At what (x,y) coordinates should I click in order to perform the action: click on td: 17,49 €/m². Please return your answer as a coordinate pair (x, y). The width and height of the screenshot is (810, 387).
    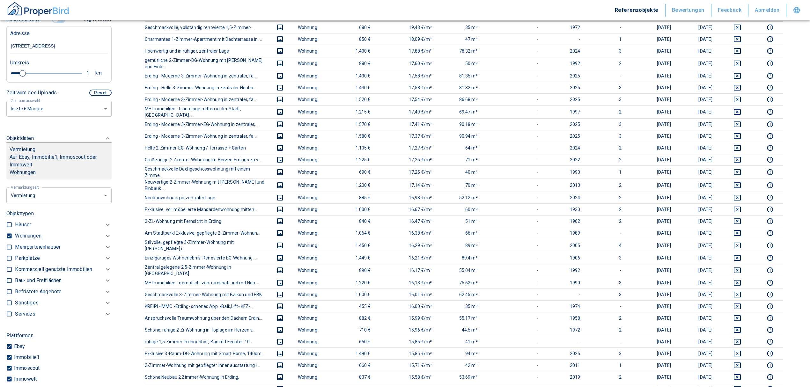
    Looking at the image, I should click on (406, 112).